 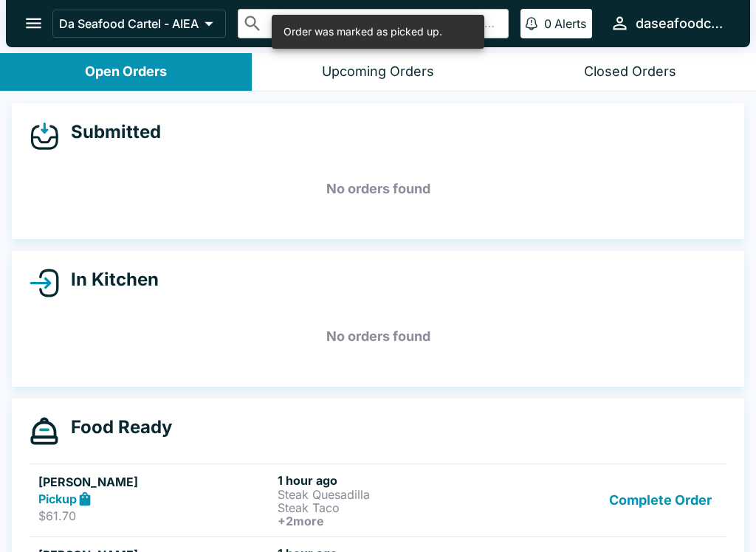 What do you see at coordinates (115, 428) in the screenshot?
I see `h4: Food Ready` at bounding box center [115, 428].